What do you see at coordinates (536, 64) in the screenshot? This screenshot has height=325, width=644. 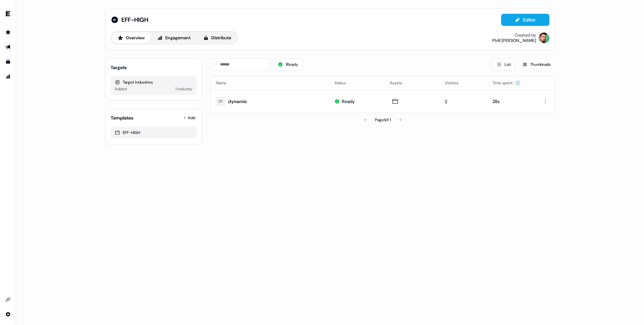 I see `button: Thumbnails` at bounding box center [536, 64].